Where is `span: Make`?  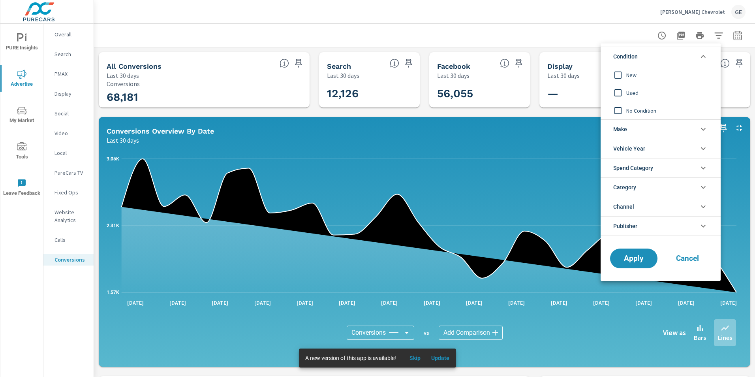 span: Make is located at coordinates (620, 129).